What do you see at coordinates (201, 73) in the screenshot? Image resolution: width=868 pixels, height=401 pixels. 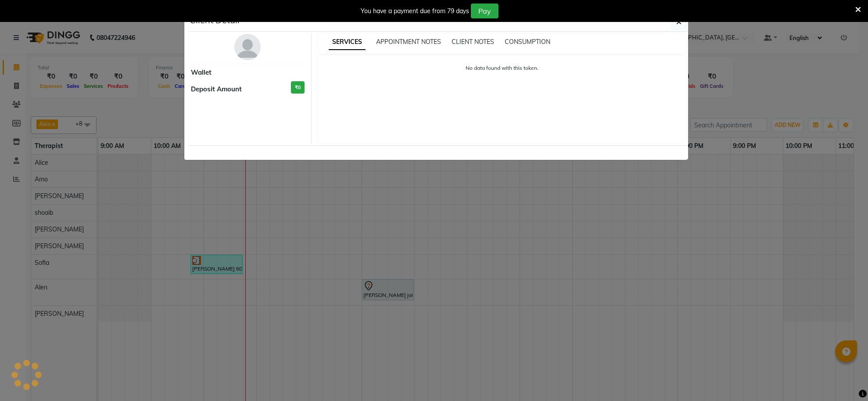 I see `span: Wallet` at bounding box center [201, 73].